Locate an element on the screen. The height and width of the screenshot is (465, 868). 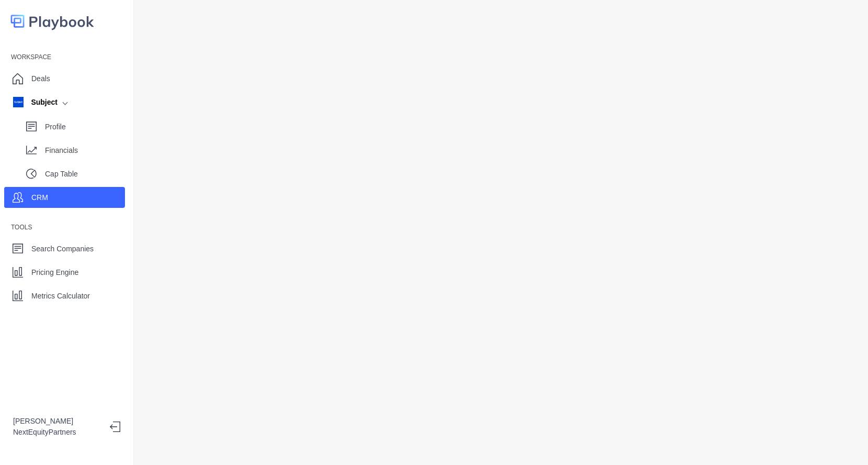
p: Pricing Engine is located at coordinates (55, 272).